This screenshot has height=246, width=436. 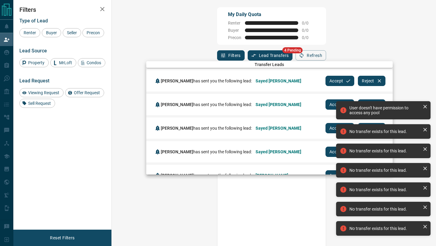 I want to click on div: User doesn't have permission to access any pool, so click(x=385, y=110).